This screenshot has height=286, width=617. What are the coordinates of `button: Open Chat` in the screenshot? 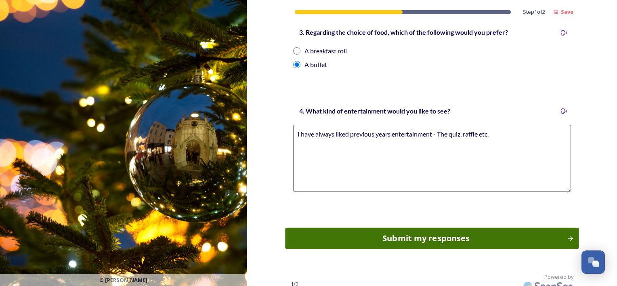 It's located at (593, 262).